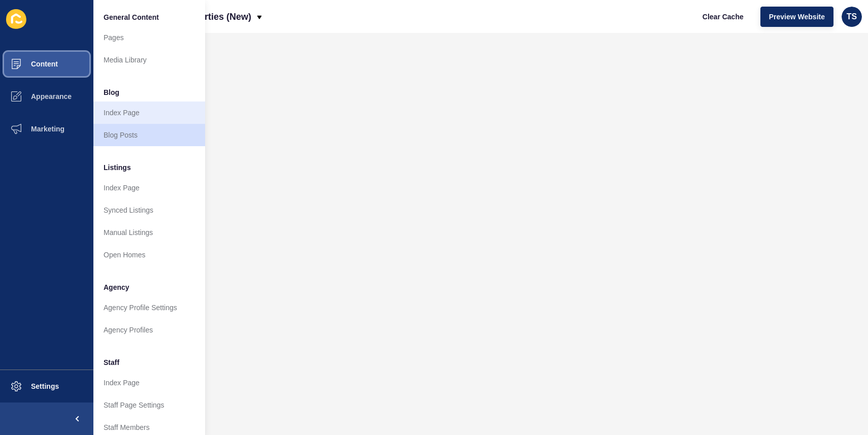 The image size is (868, 435). Describe the element at coordinates (111, 93) in the screenshot. I see `span: Blog` at that location.